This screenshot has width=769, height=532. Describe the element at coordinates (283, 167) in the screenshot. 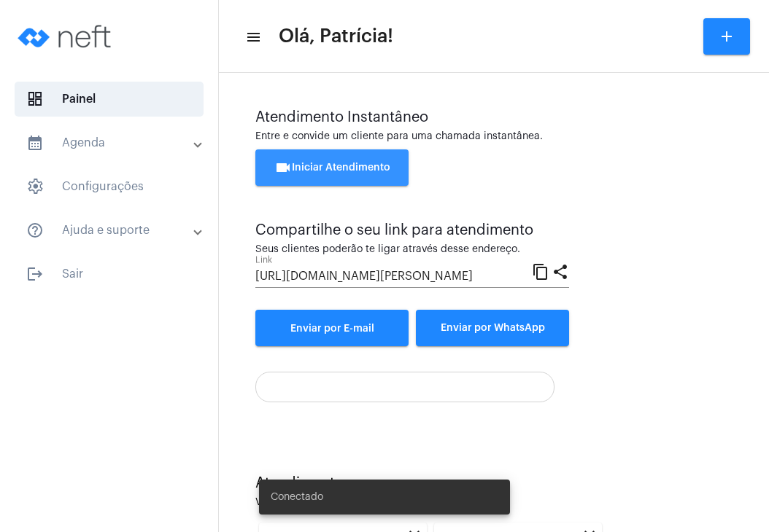

I see `mat-icon: videocam` at that location.